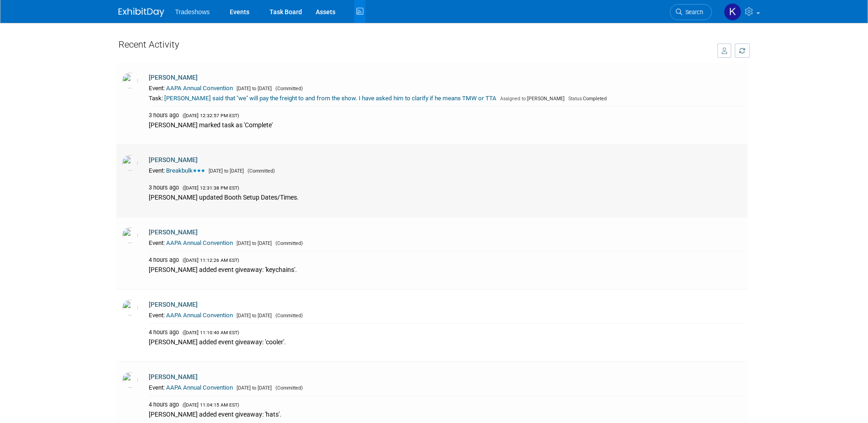 The width and height of the screenshot is (868, 423). I want to click on span: Assigned to:, so click(513, 98).